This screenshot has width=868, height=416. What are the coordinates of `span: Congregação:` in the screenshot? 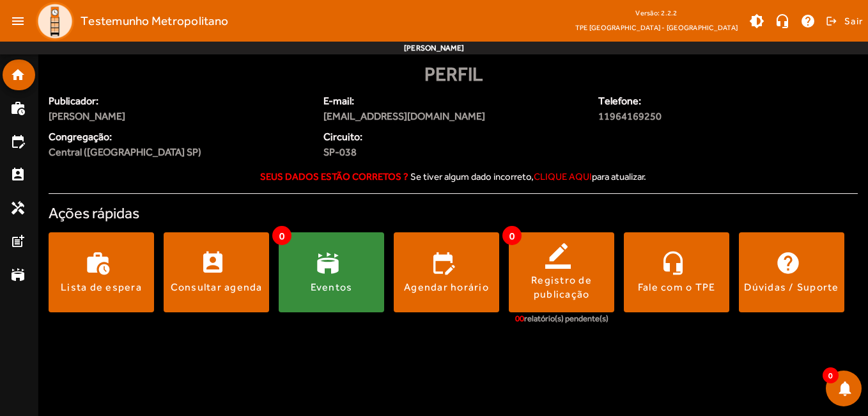 It's located at (178, 137).